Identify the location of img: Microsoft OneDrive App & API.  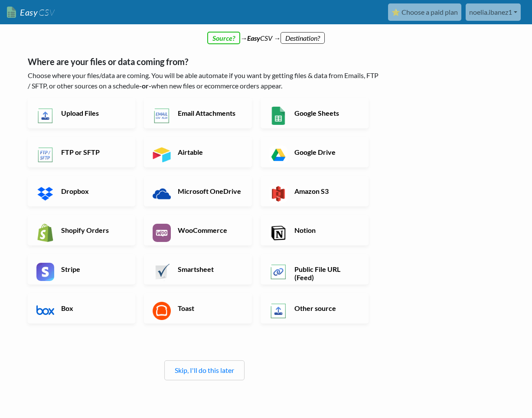
(162, 194).